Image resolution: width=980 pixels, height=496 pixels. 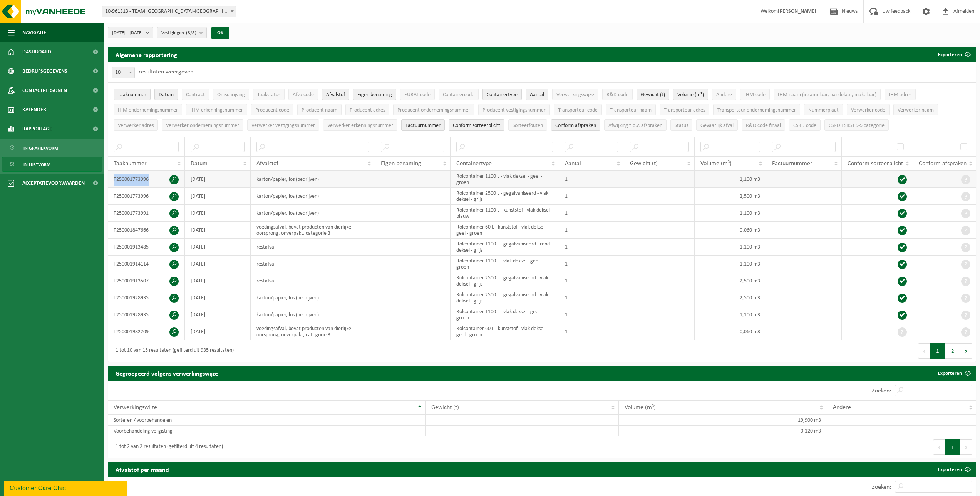 What do you see at coordinates (203, 125) in the screenshot?
I see `span: Verwerker ondernemingsnummer` at bounding box center [203, 125].